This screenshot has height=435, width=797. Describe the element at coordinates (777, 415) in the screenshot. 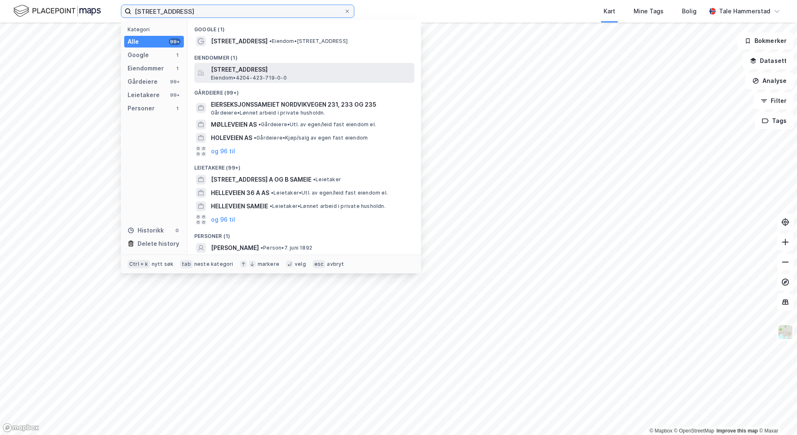

I see `div: Kontrollprogram for chat` at that location.